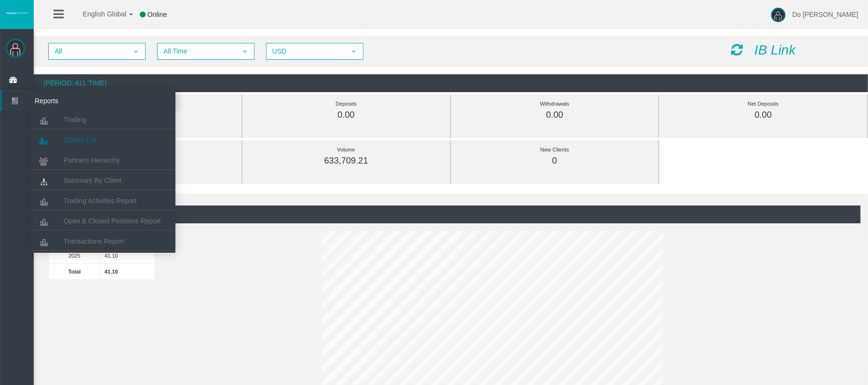 The height and width of the screenshot is (385, 868). What do you see at coordinates (346, 149) in the screenshot?
I see `div: Volume` at bounding box center [346, 149].